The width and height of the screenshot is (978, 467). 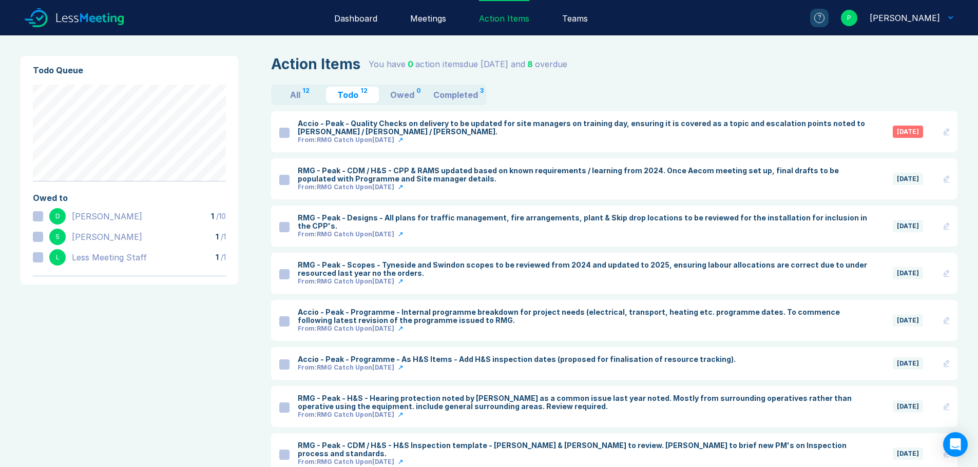 I want to click on div: D, so click(x=57, y=217).